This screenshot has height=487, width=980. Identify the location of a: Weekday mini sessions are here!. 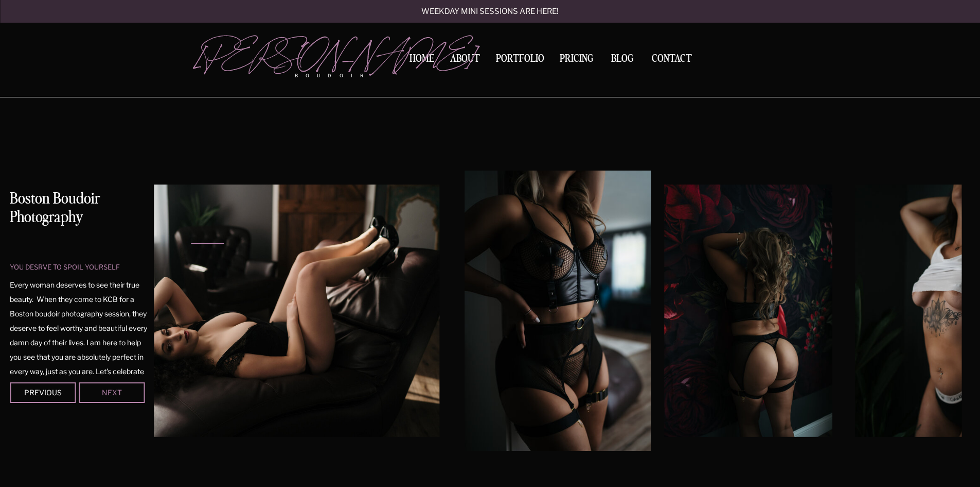
(490, 12).